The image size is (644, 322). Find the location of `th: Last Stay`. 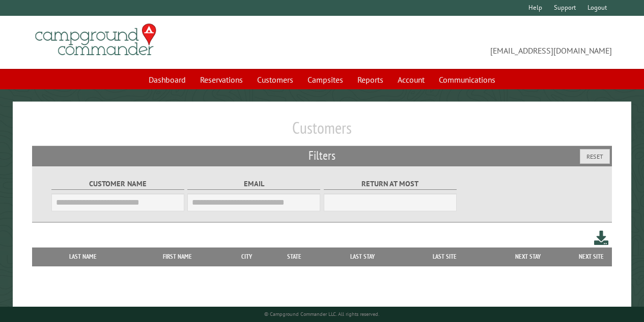

th: Last Stay is located at coordinates (363, 256).